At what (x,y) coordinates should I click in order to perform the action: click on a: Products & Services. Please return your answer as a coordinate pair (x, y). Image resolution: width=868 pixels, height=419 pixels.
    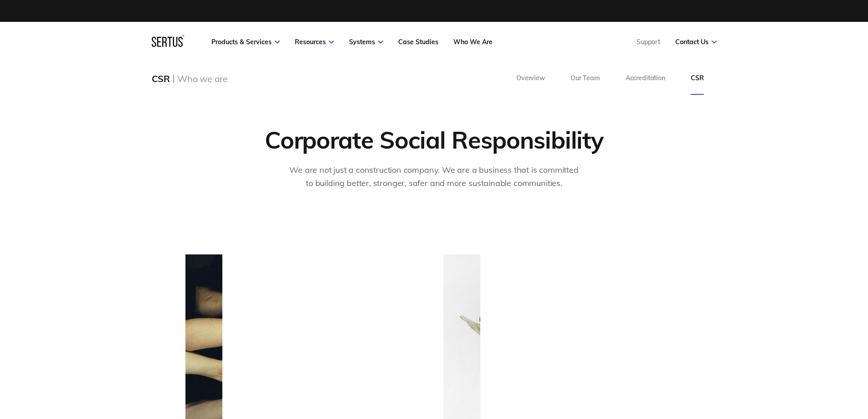
    Looking at the image, I should click on (246, 42).